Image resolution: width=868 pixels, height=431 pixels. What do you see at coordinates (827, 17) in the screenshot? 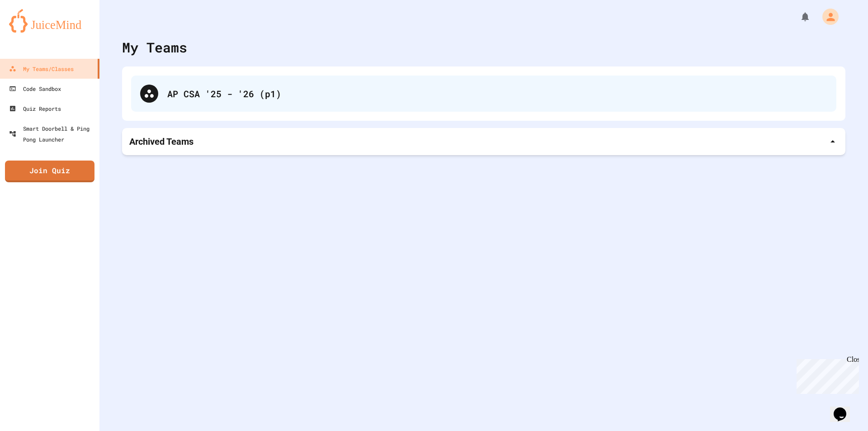
I see `div: My Account` at bounding box center [827, 17].